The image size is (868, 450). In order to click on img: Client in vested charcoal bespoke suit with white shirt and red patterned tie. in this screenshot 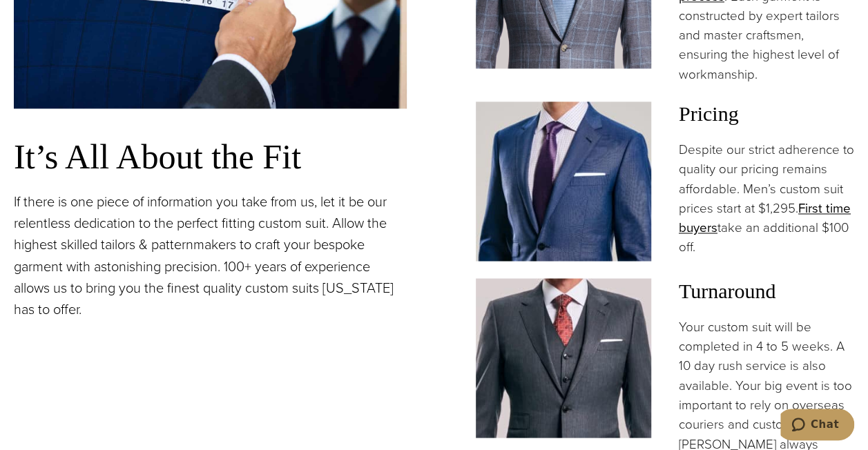, I will do `click(563, 357)`.